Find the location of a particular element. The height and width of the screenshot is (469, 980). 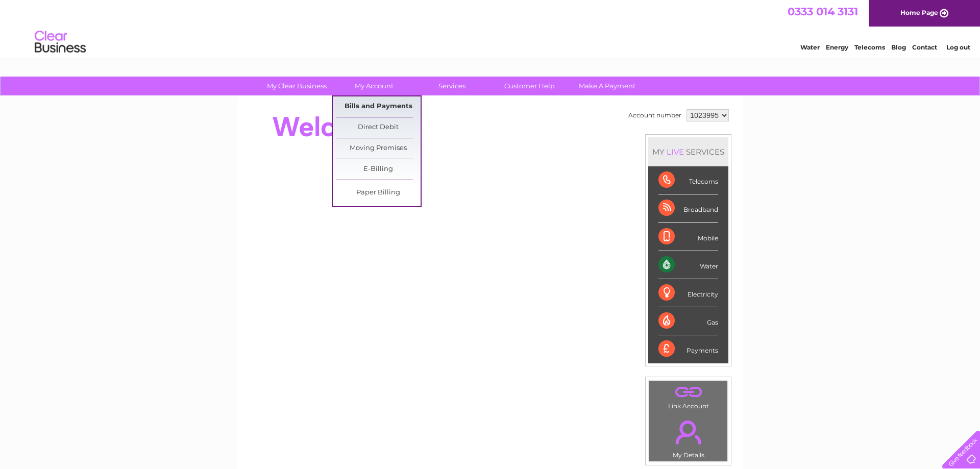

div: Gas is located at coordinates (688, 321).